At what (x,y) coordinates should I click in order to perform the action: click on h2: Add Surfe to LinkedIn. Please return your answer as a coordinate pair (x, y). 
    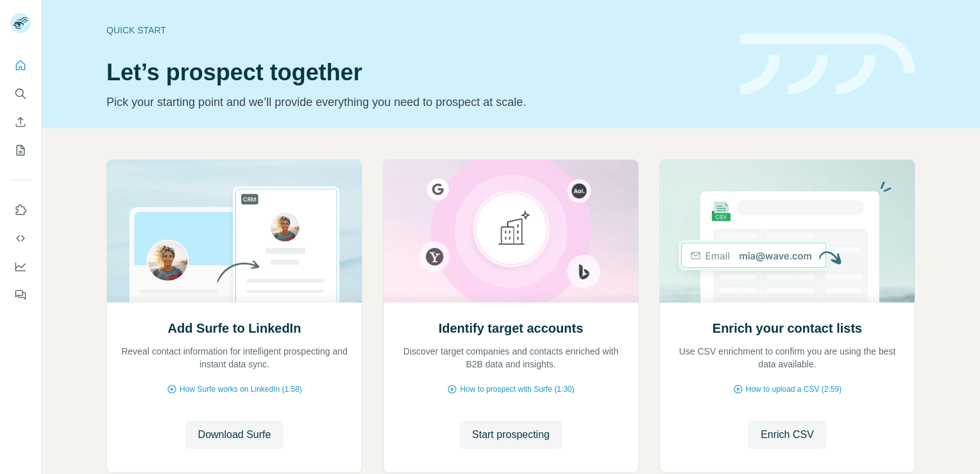
    Looking at the image, I should click on (235, 328).